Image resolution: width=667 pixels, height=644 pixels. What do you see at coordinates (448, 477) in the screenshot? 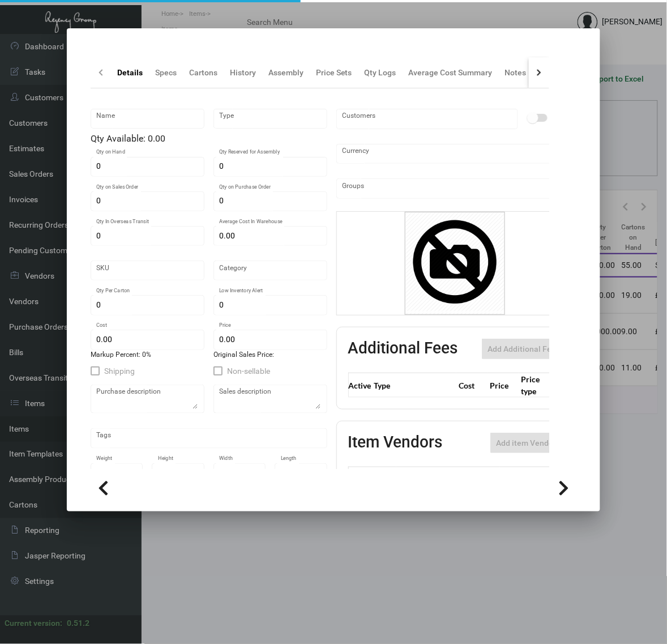
I see `th: Vendor` at bounding box center [448, 477].